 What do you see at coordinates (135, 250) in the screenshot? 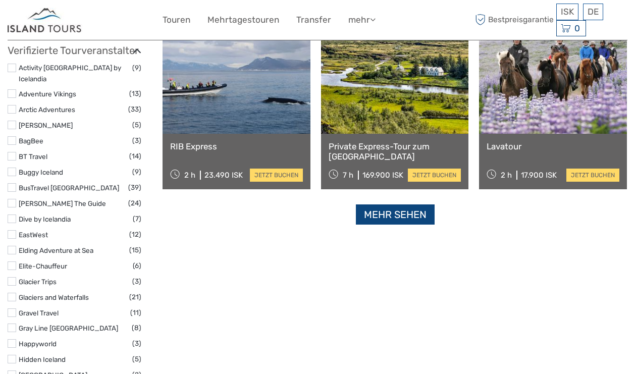
I see `span: (15)` at bounding box center [135, 250].